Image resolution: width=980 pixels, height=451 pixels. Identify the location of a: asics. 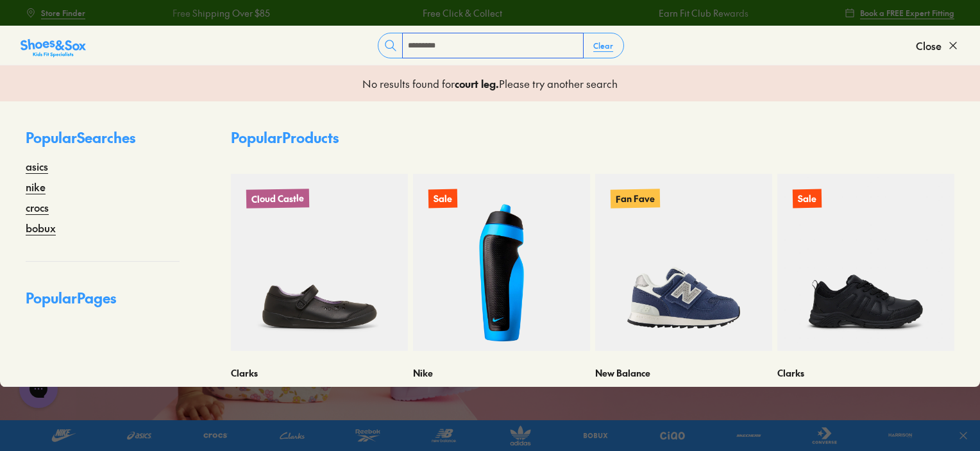
(37, 166).